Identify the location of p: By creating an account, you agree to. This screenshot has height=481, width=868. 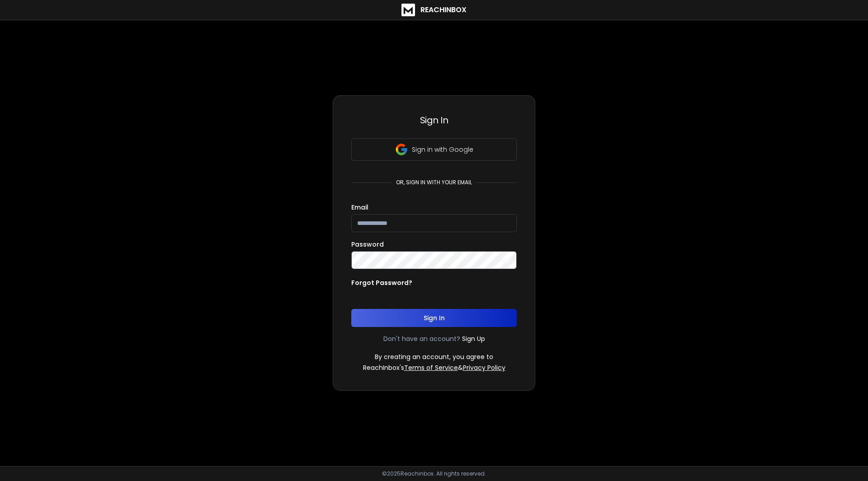
(434, 357).